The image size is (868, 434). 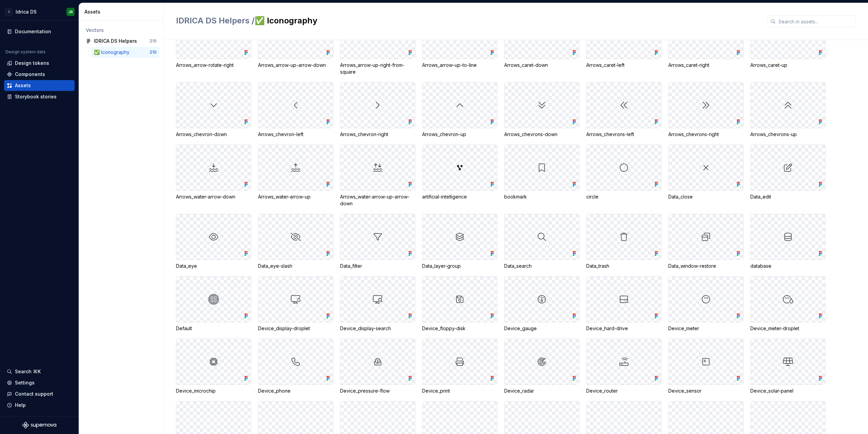 What do you see at coordinates (788, 266) in the screenshot?
I see `div: database` at bounding box center [788, 266].